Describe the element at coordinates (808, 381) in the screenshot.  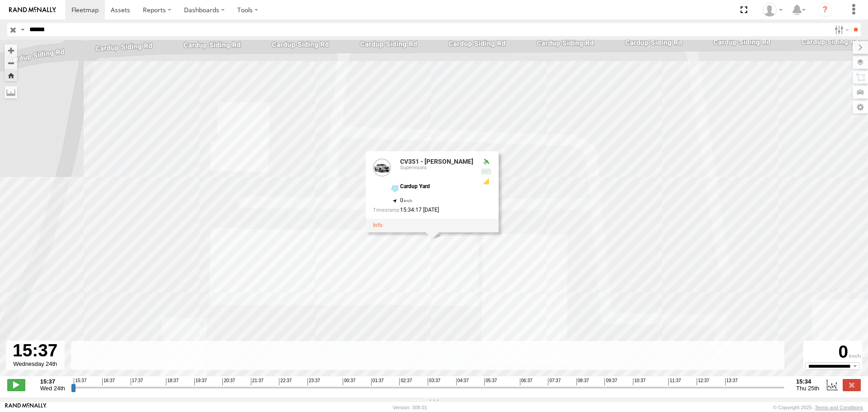
I see `strong: 15:34` at that location.